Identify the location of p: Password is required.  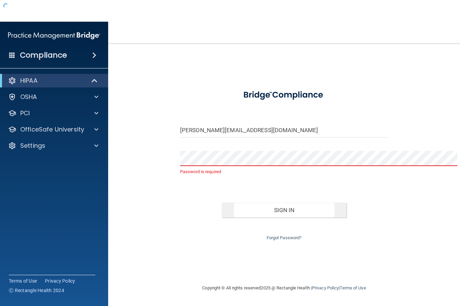
(284, 172).